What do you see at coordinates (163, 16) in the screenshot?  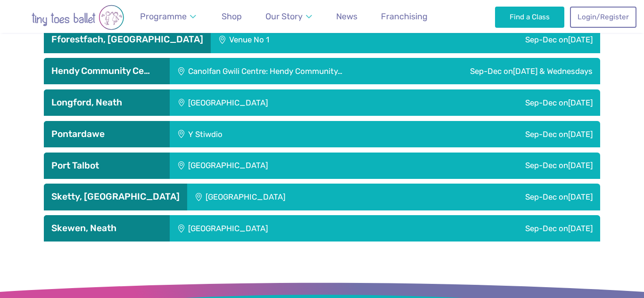 I see `span: Programme` at bounding box center [163, 16].